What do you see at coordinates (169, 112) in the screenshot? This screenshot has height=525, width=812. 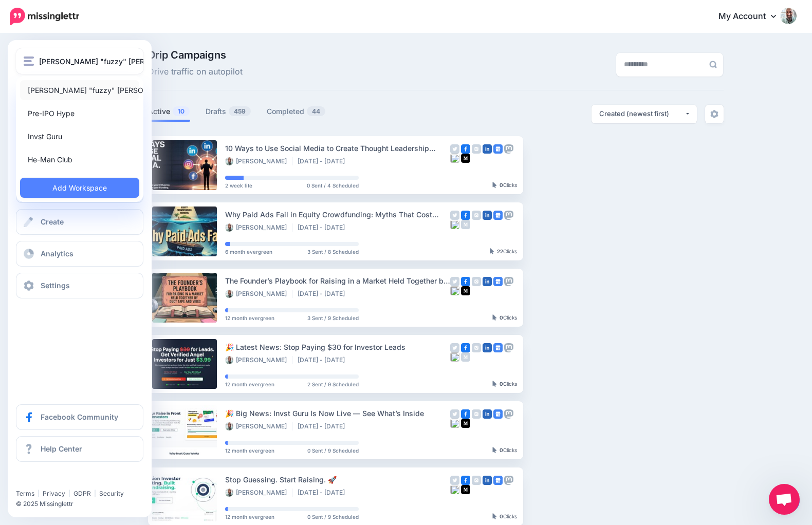 I see `a: Active10` at bounding box center [169, 112].